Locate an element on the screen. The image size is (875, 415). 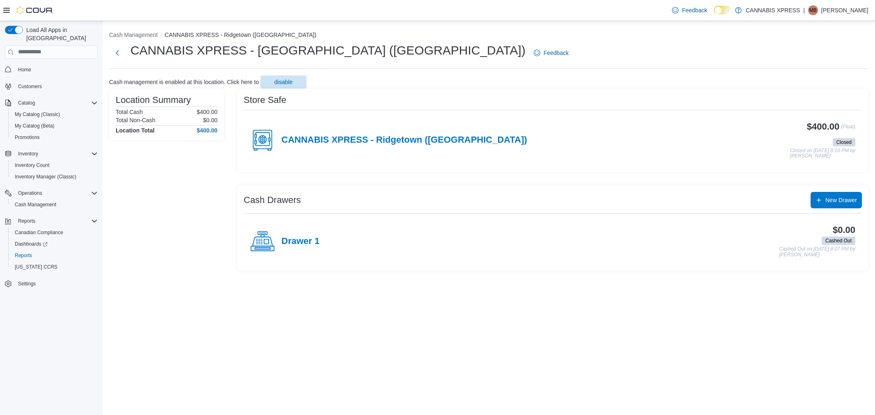
a: My Catalog (Beta) is located at coordinates (34, 126).